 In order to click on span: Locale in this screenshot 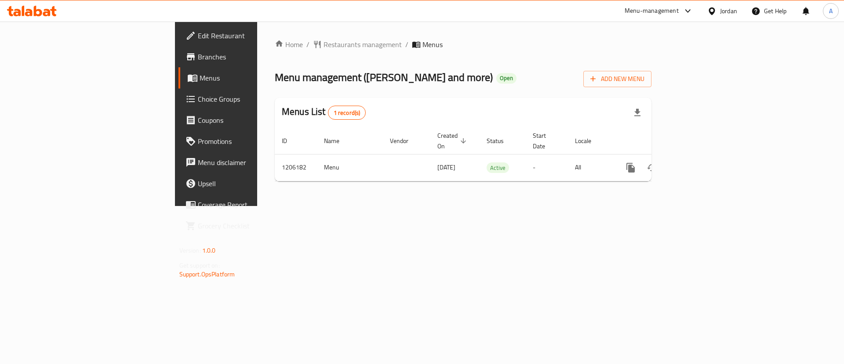, I will do `click(589, 141)`.